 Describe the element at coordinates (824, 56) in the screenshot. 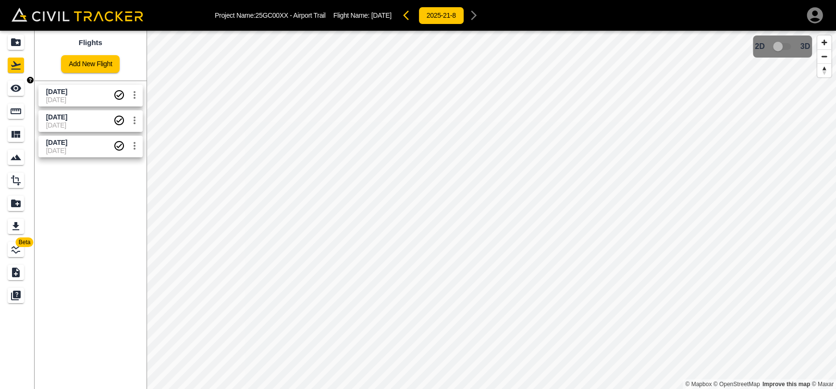

I see `button: Zoom out` at that location.